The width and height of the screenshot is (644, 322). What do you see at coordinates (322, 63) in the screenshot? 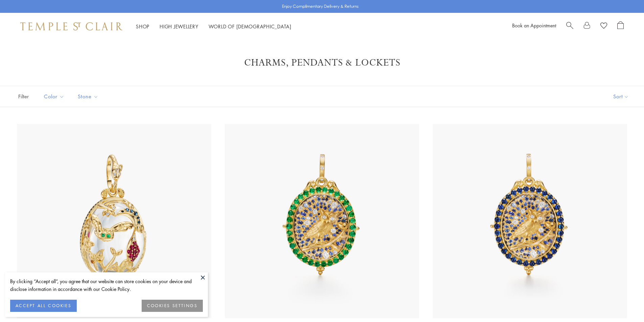
I see `h1: Charms, Pendants & Lockets` at bounding box center [322, 63].